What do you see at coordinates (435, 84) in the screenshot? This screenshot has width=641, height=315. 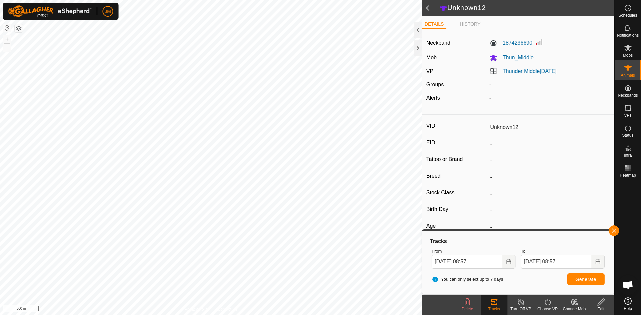 I see `label: Groups` at bounding box center [435, 84].